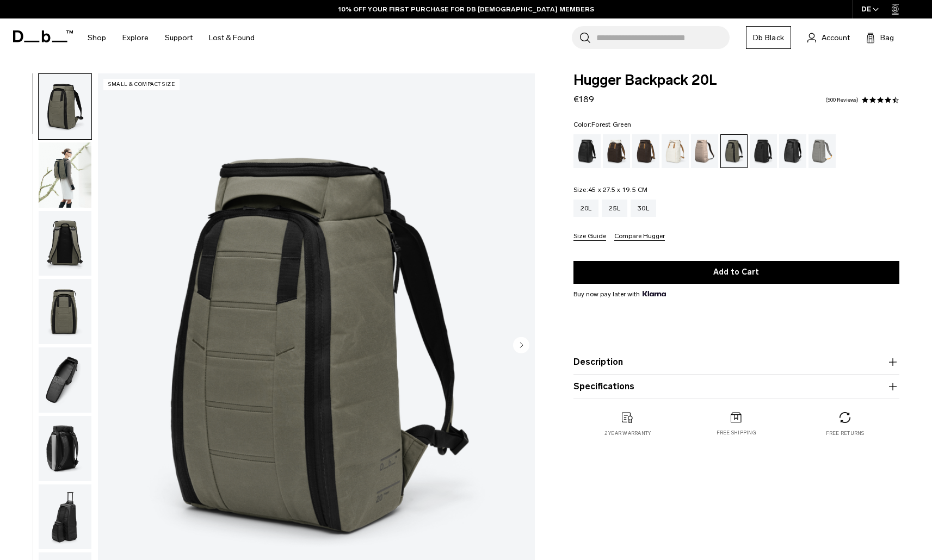 This screenshot has height=560, width=932. I want to click on button: Bag, so click(880, 38).